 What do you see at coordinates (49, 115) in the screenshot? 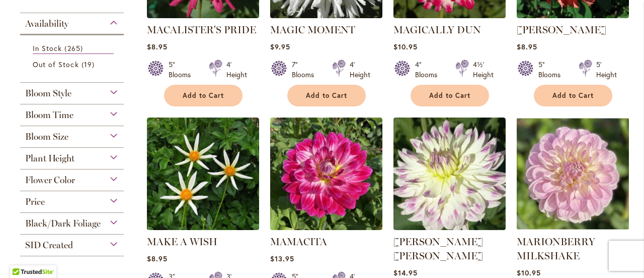
I see `span: Bloom Time` at bounding box center [49, 115].